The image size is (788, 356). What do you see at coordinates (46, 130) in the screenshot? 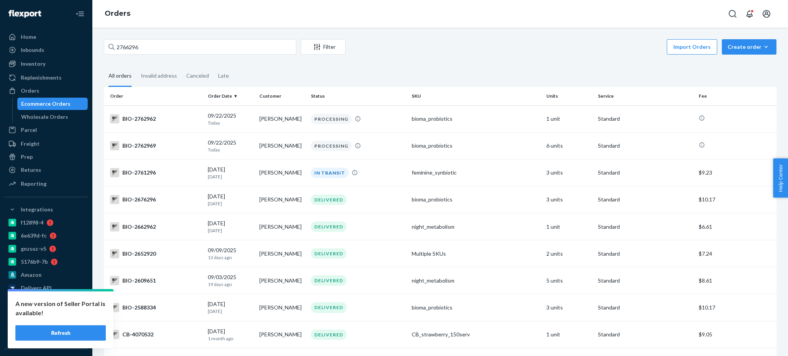
I see `a: Parcel` at bounding box center [46, 130].